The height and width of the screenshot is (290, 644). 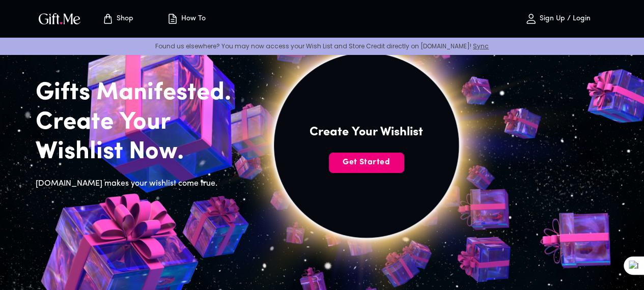 I want to click on a: Sync, so click(x=481, y=46).